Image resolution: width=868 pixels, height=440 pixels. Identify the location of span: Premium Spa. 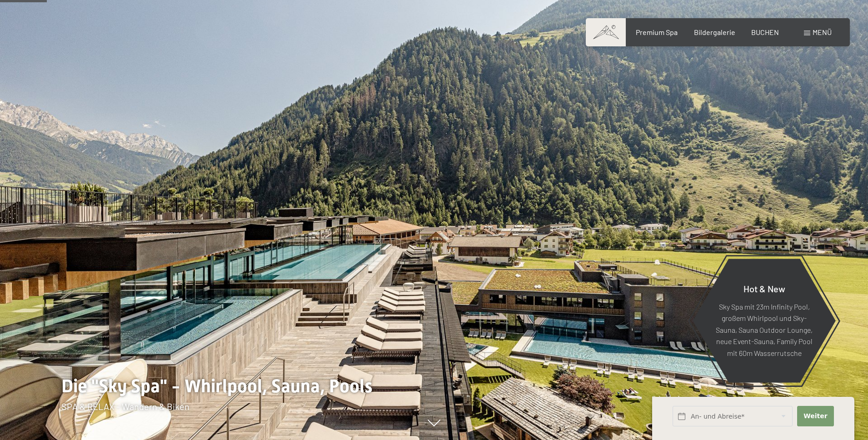
(656, 32).